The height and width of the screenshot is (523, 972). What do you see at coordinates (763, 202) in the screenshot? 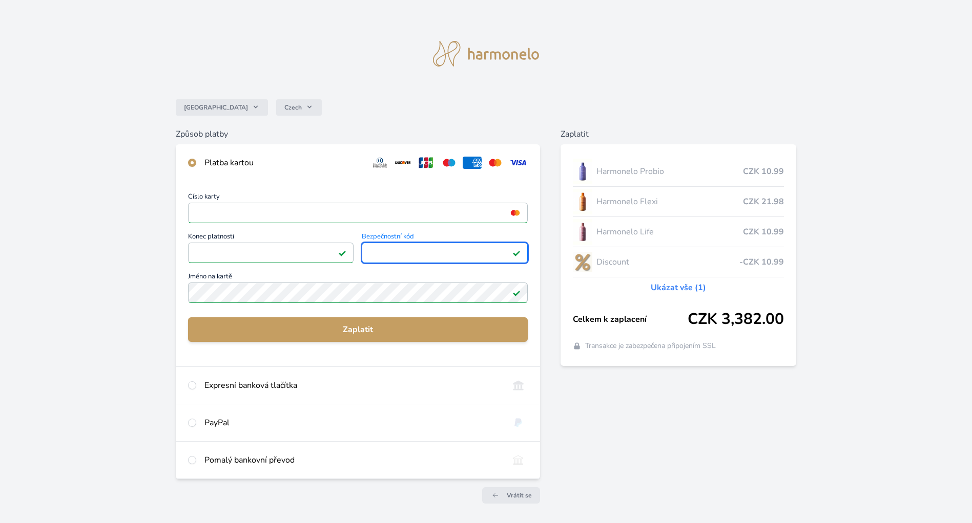
I see `span: CZK 21.98` at bounding box center [763, 202].